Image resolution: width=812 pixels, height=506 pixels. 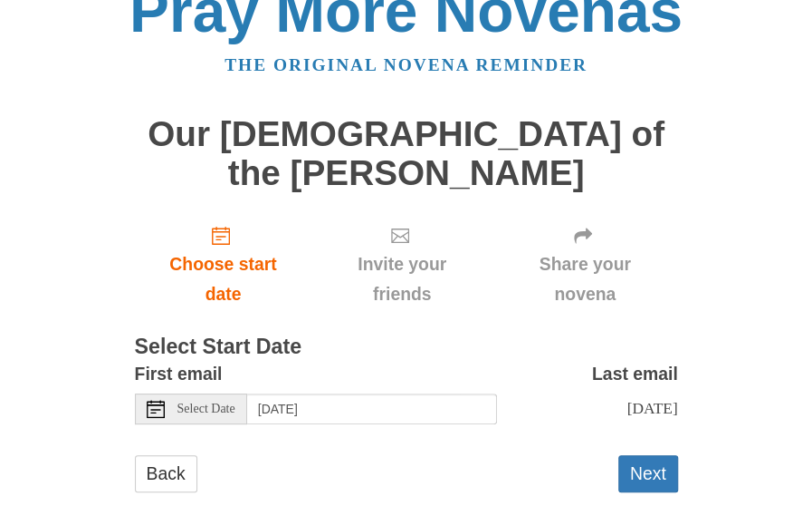 What do you see at coordinates (223, 264) in the screenshot?
I see `a: Choose start date` at bounding box center [223, 264].